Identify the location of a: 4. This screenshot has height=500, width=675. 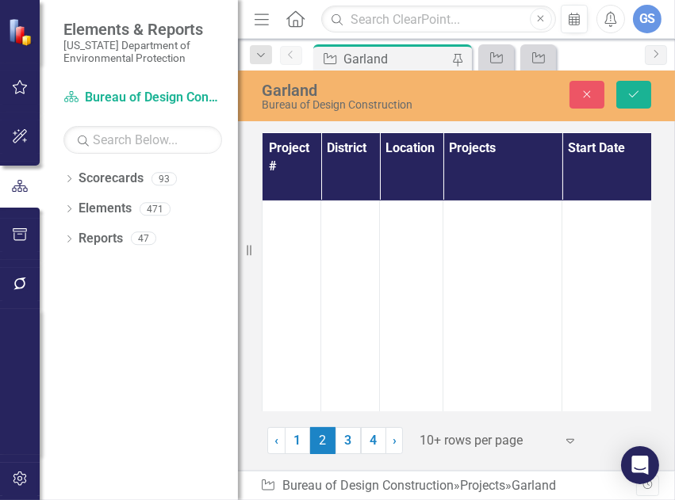
(373, 441).